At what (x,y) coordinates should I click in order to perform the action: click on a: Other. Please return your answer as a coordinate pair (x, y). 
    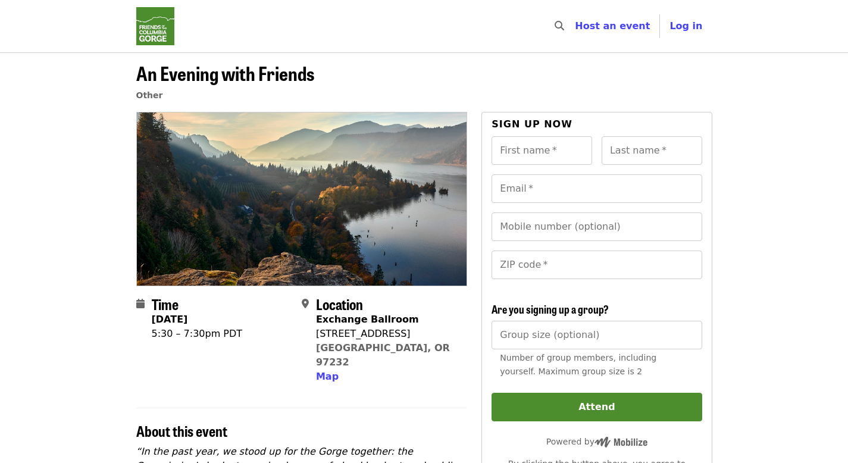
    Looking at the image, I should click on (149, 95).